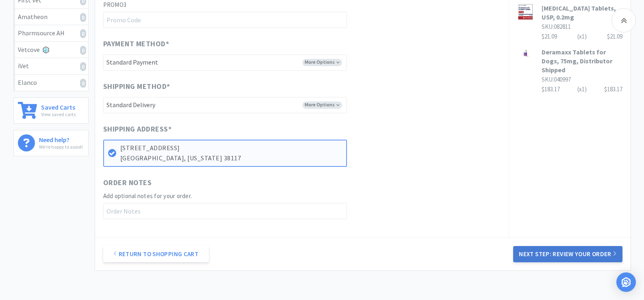 The image size is (644, 300). Describe the element at coordinates (136, 87) in the screenshot. I see `span: Shipping Method *` at that location.